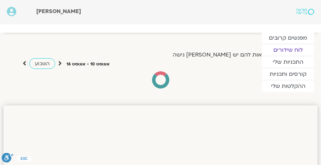  I want to click on a: מפגשים קרובים, so click(288, 38).